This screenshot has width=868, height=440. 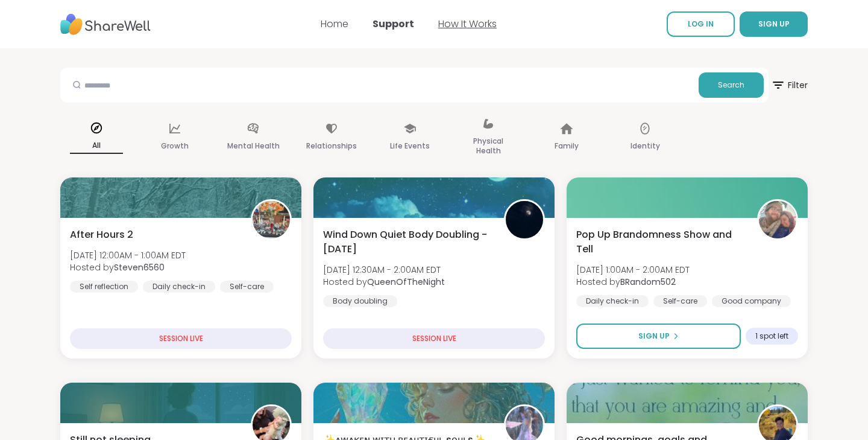 What do you see at coordinates (175, 146) in the screenshot?
I see `p: Growth` at bounding box center [175, 146].